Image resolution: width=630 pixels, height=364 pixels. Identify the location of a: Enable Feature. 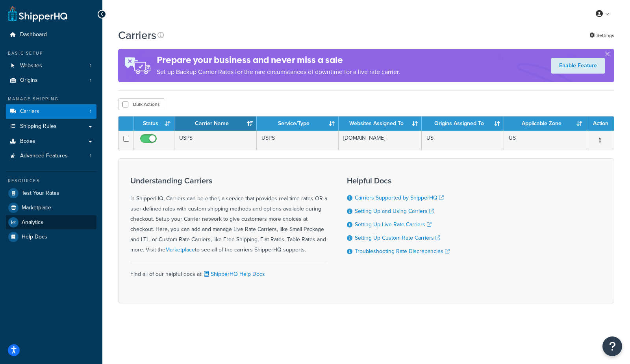
(578, 66).